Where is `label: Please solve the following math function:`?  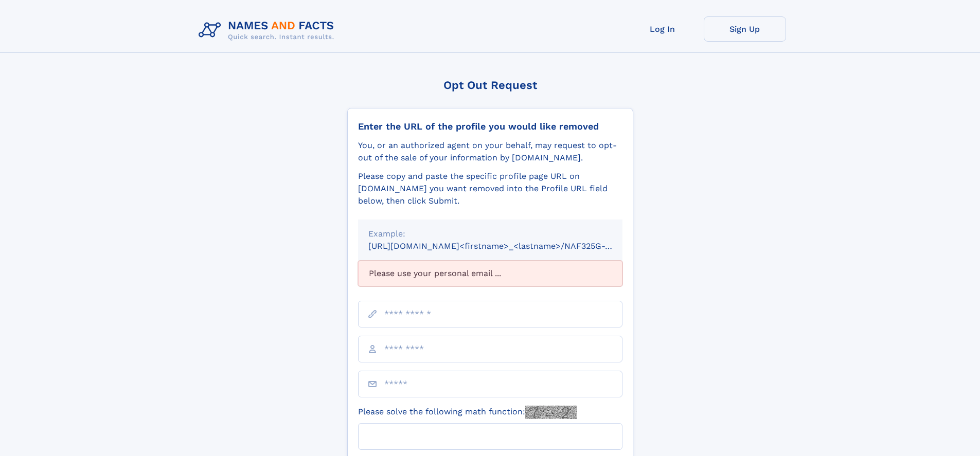 label: Please solve the following math function: is located at coordinates (467, 413).